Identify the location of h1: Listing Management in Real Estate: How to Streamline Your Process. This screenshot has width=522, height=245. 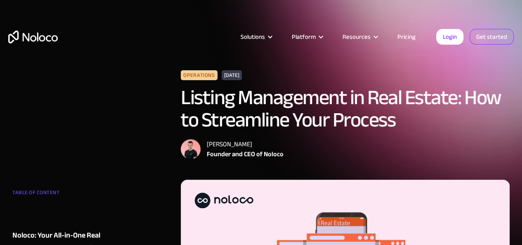
(345, 109).